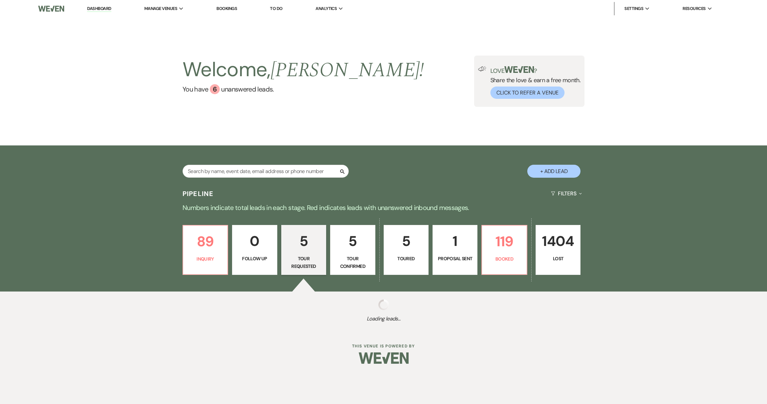 Image resolution: width=767 pixels, height=404 pixels. What do you see at coordinates (205, 250) in the screenshot?
I see `a: 89Inquiry` at bounding box center [205, 250].